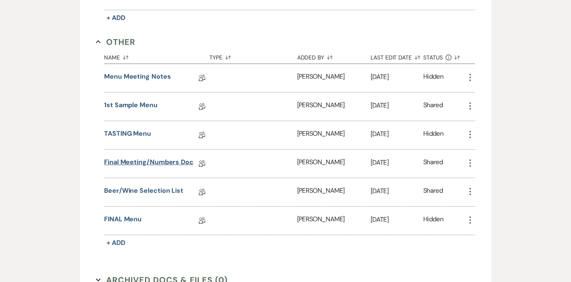 This screenshot has width=571, height=282. Describe the element at coordinates (253, 56) in the screenshot. I see `button: Type` at that location.